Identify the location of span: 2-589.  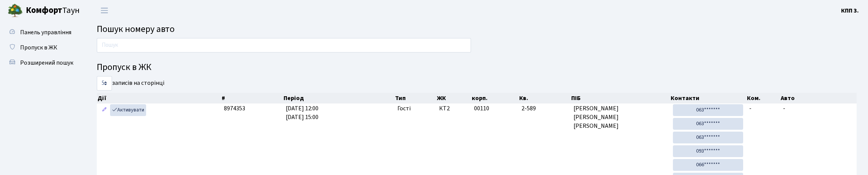
(545, 109).